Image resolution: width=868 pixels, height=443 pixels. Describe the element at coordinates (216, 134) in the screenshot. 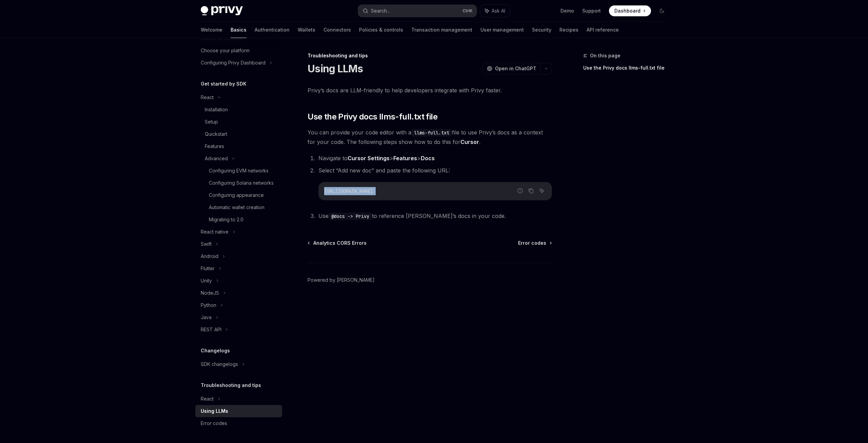

I see `div: Quickstart` at that location.